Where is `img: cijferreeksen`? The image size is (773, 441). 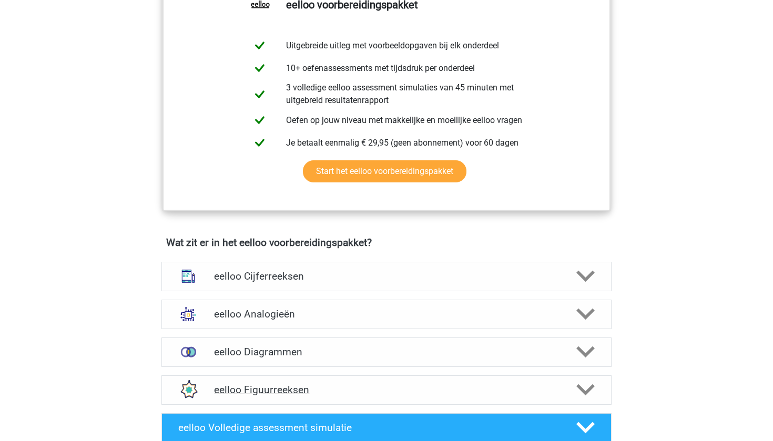 img: cijferreeksen is located at coordinates (188, 276).